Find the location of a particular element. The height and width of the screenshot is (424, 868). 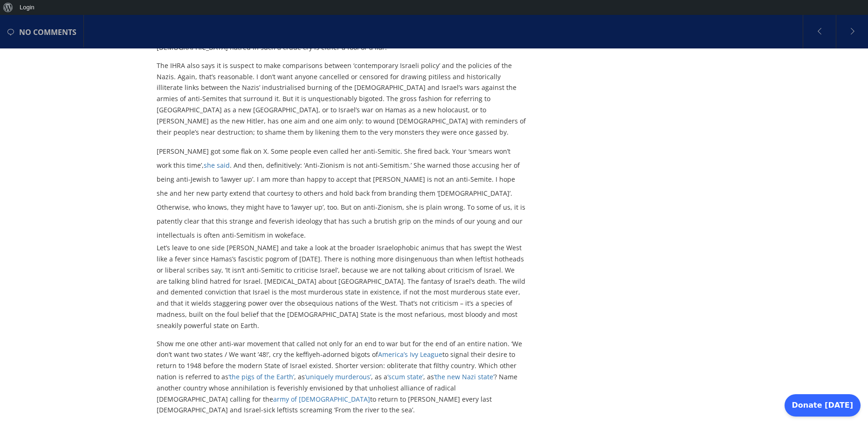

p: Show me one other anti-war movement that called not only for an end to war but for the end of an ... is located at coordinates (341, 377).